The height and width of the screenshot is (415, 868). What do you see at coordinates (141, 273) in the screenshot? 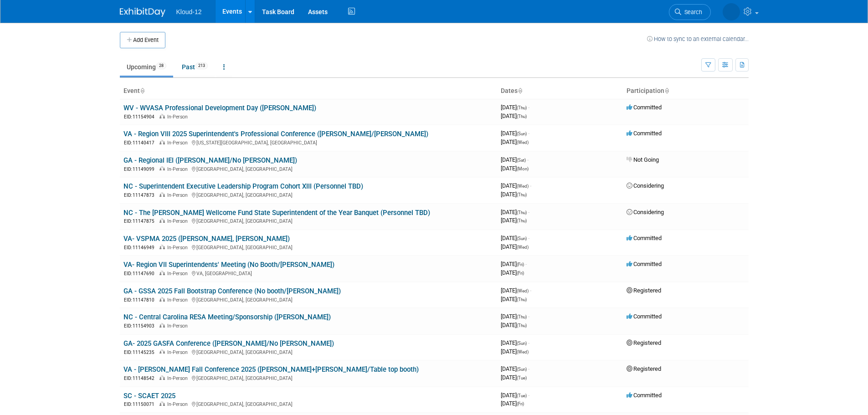
I see `span: EID: 11147690` at bounding box center [141, 273].